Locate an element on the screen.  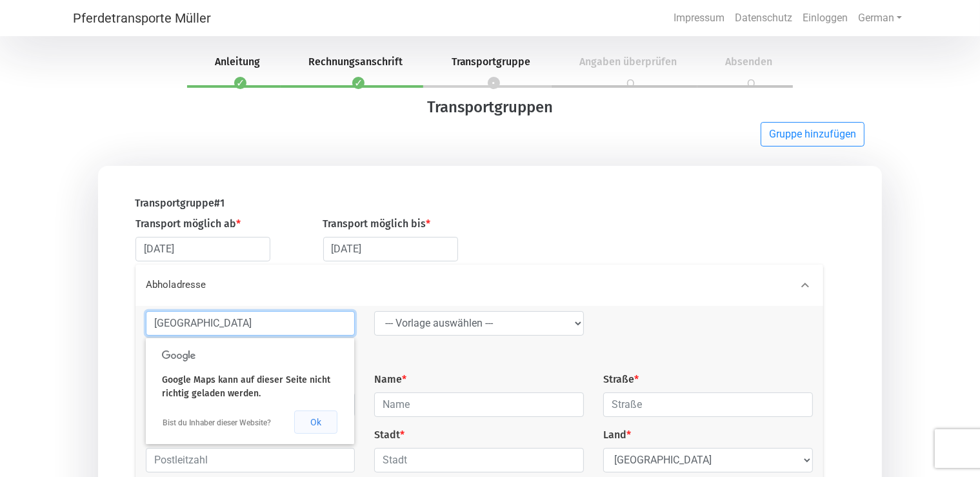
span: Angaben überprüfen is located at coordinates (628, 61).